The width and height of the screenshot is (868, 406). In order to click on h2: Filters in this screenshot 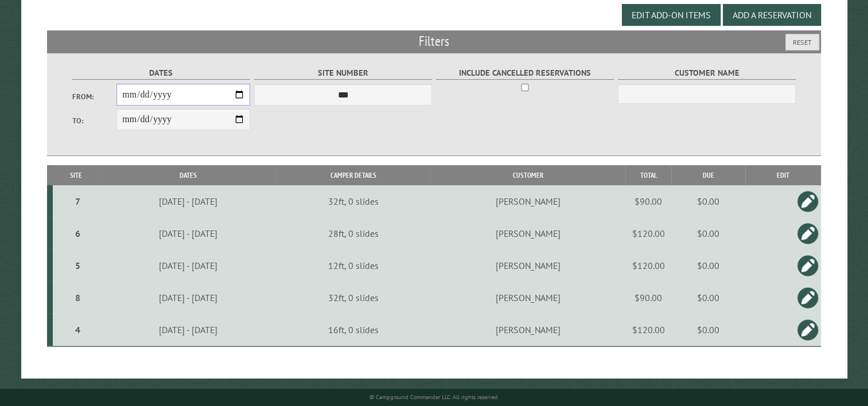, I will do `click(434, 41)`.